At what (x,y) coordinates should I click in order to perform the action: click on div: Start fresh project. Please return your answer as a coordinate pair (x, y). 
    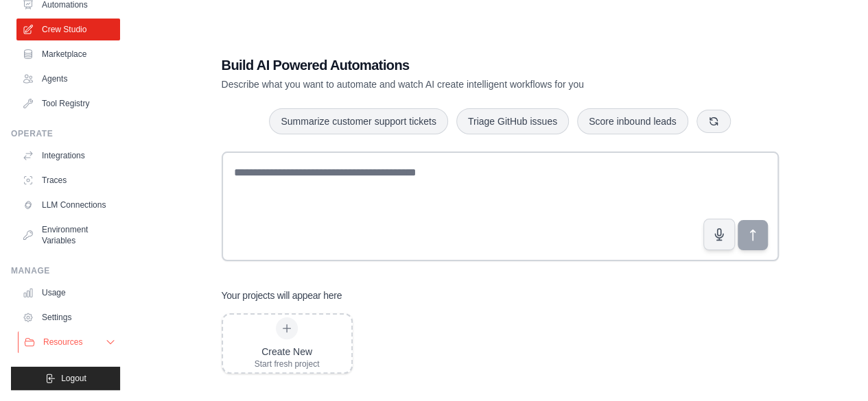
    Looking at the image, I should click on (287, 365).